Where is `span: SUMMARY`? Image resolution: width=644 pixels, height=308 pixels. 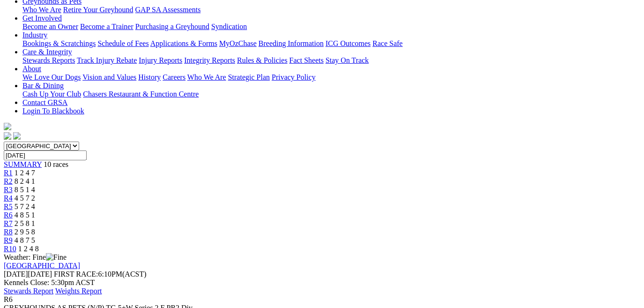
span: SUMMARY is located at coordinates (23, 164).